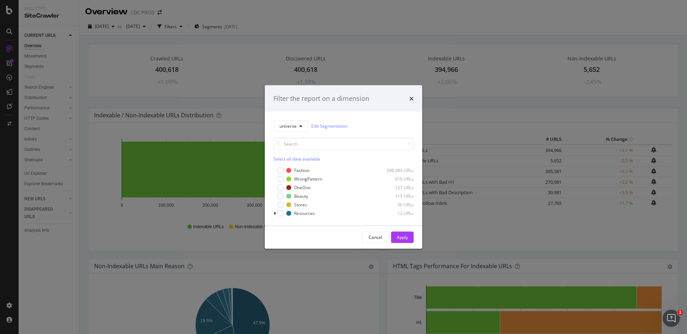 The height and width of the screenshot is (334, 687). What do you see at coordinates (396, 187) in the screenshot?
I see `div: 127 URLs` at bounding box center [396, 187].